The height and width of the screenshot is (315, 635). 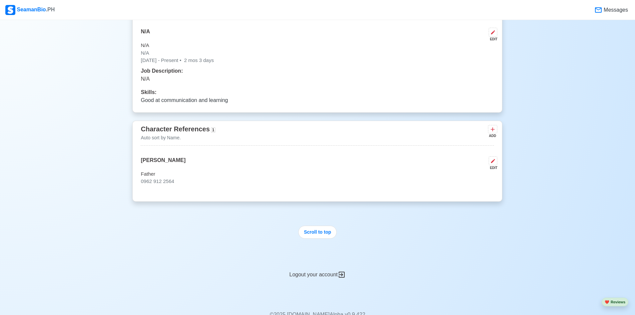 I want to click on p: Good at communication and learning, so click(x=318, y=100).